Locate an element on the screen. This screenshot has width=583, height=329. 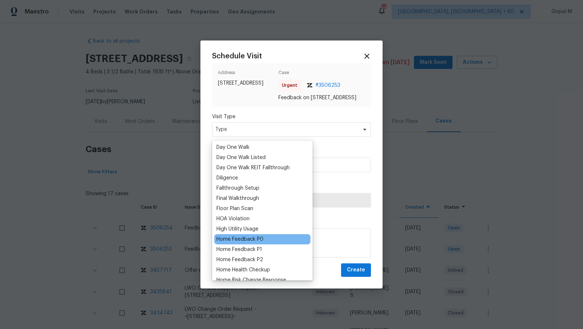
div: Fallthrough Setup is located at coordinates (238, 188).